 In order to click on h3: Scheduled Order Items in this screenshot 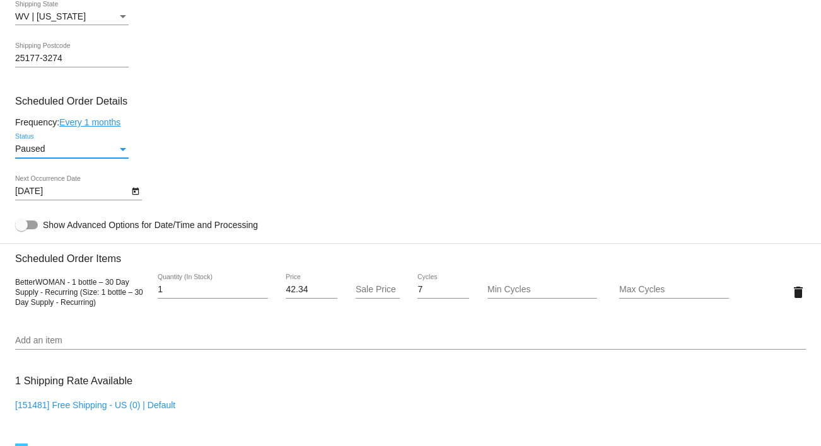, I will do `click(410, 254)`.